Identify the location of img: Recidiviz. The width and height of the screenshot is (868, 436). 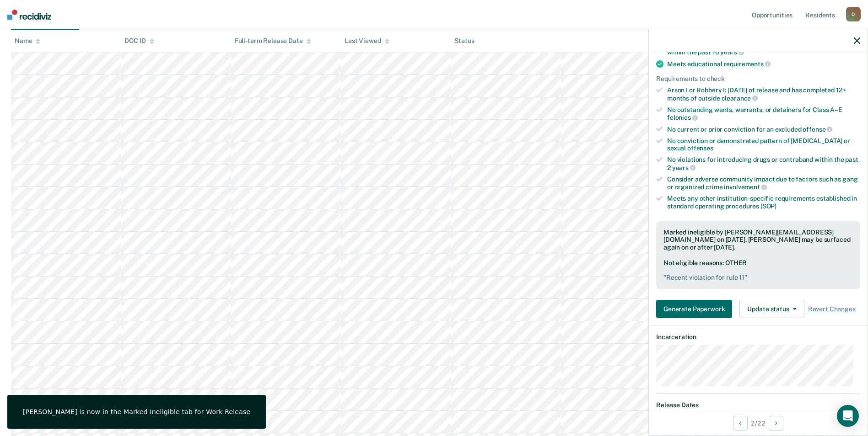
(29, 15).